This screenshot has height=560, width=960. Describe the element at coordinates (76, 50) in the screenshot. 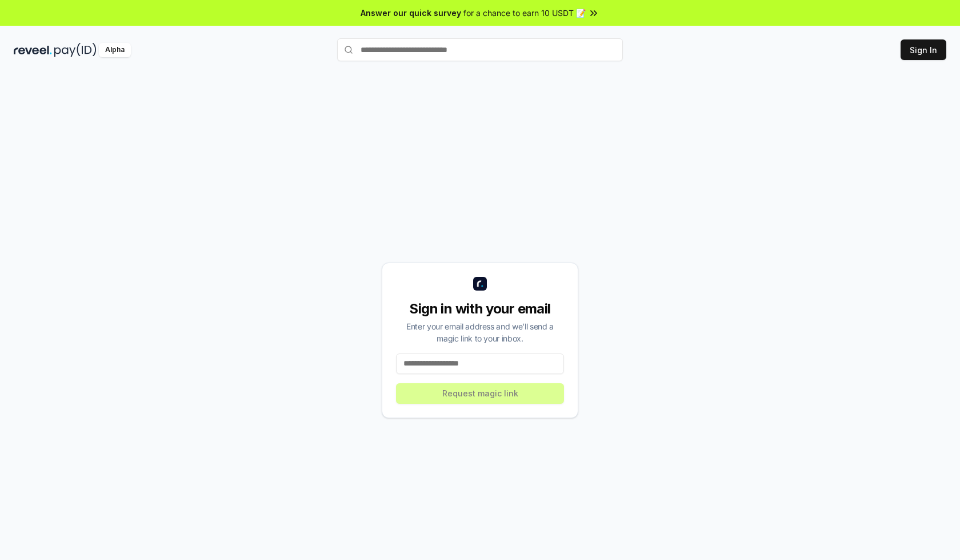

I see `img: pay_id` at that location.